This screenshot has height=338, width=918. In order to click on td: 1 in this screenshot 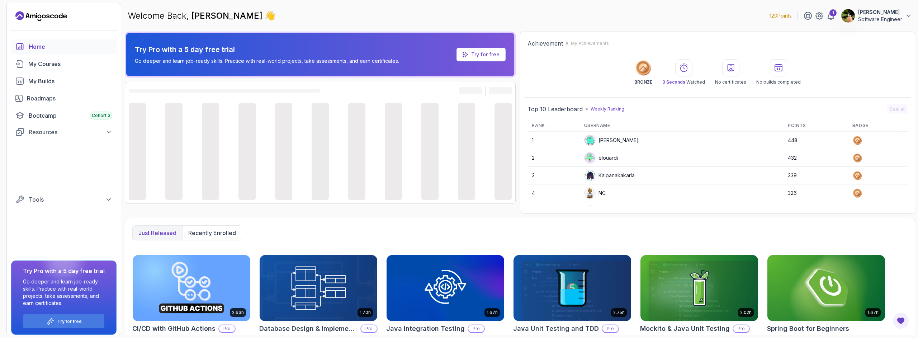, I will do `click(553, 140)`.